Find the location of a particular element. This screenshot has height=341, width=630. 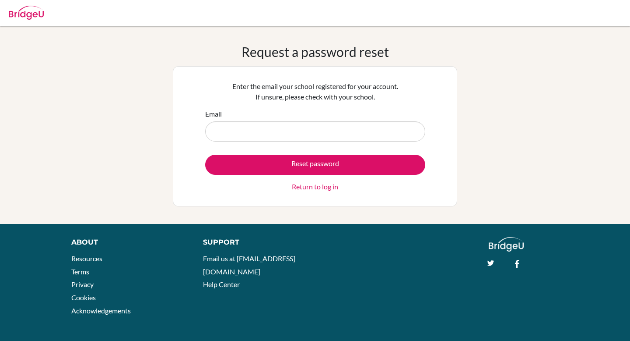

a: Privacy is located at coordinates (82, 284).